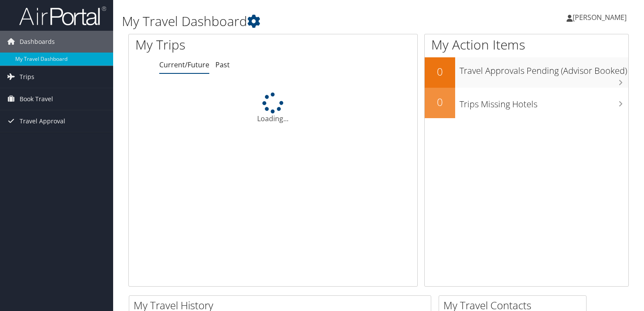  What do you see at coordinates (526, 73) in the screenshot?
I see `a: 0Travel Approvals Pending (Advisor Booked)` at bounding box center [526, 73].